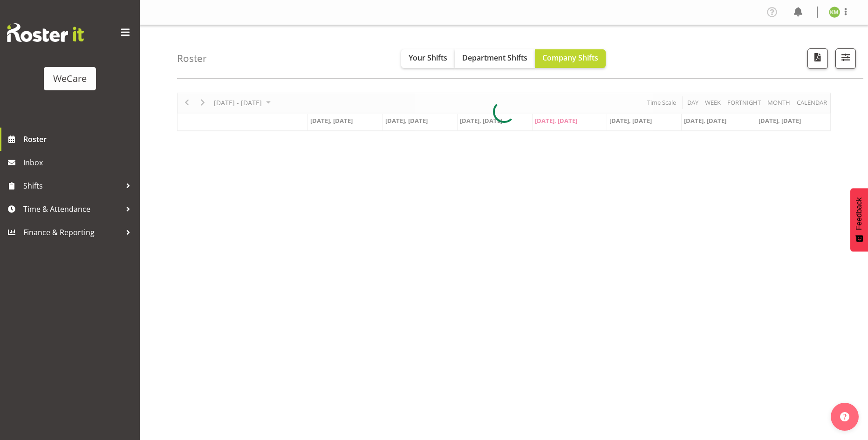 Image resolution: width=868 pixels, height=440 pixels. Describe the element at coordinates (428, 58) in the screenshot. I see `span: Your Shifts` at that location.